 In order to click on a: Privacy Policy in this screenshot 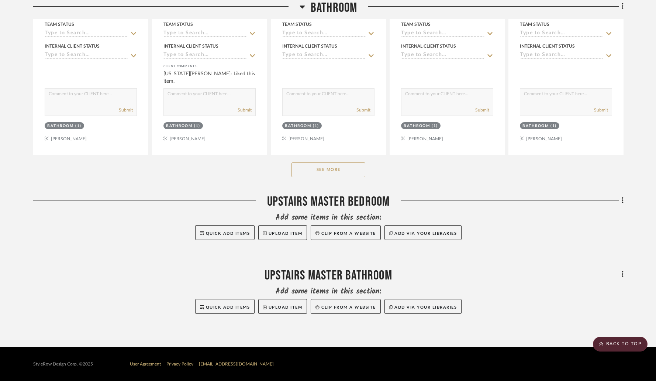, I will do `click(180, 364)`.